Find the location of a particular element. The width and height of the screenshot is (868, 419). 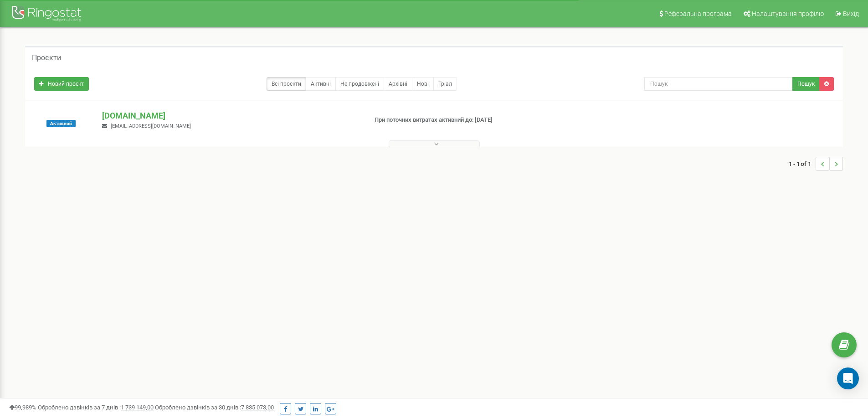

span: 1 - 1 of 1 is located at coordinates (802, 164).